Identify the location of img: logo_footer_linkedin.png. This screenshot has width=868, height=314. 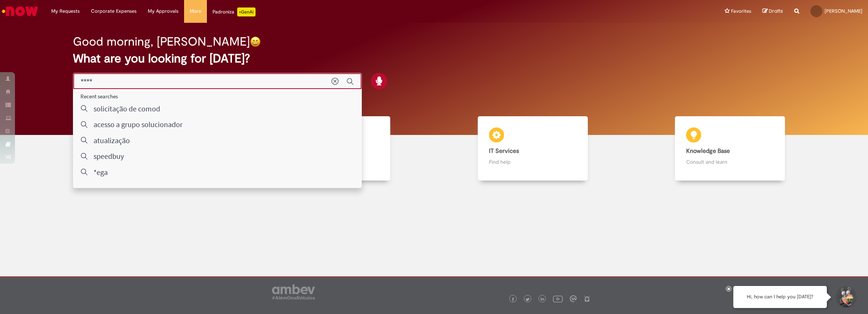
(542, 299).